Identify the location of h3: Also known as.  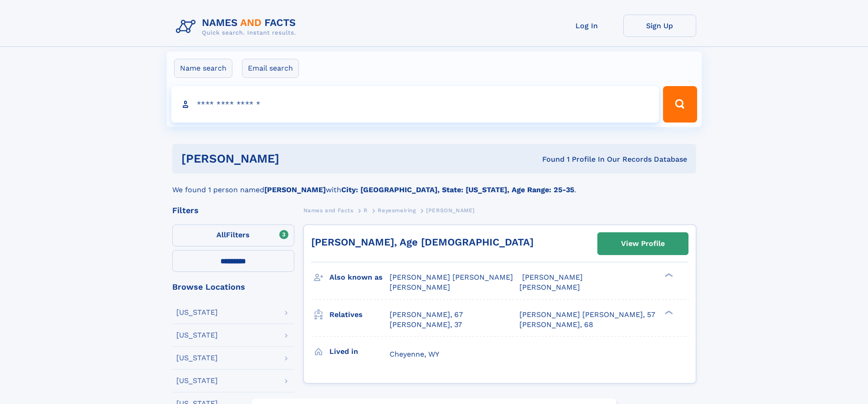
(360, 277).